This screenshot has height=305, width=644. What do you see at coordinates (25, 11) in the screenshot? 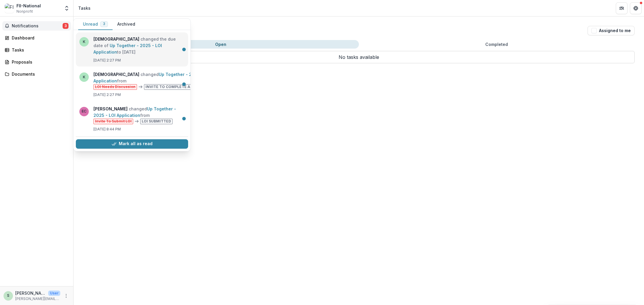
I see `span: Nonprofit` at bounding box center [25, 11].